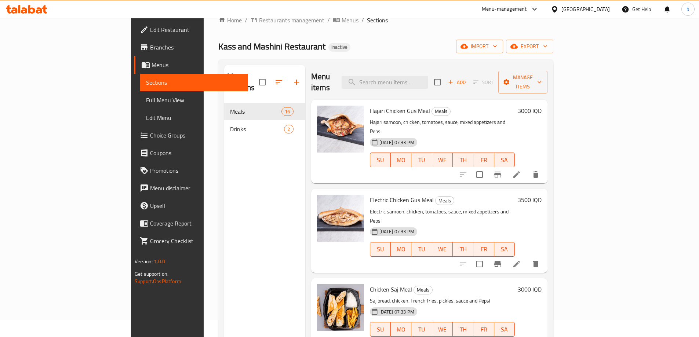 The height and width of the screenshot is (337, 699). Describe the element at coordinates (151, 274) in the screenshot. I see `span: Get support on:` at that location.